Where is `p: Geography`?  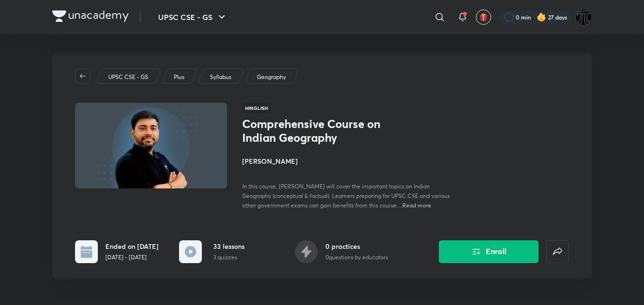
p: Geography is located at coordinates (271, 77).